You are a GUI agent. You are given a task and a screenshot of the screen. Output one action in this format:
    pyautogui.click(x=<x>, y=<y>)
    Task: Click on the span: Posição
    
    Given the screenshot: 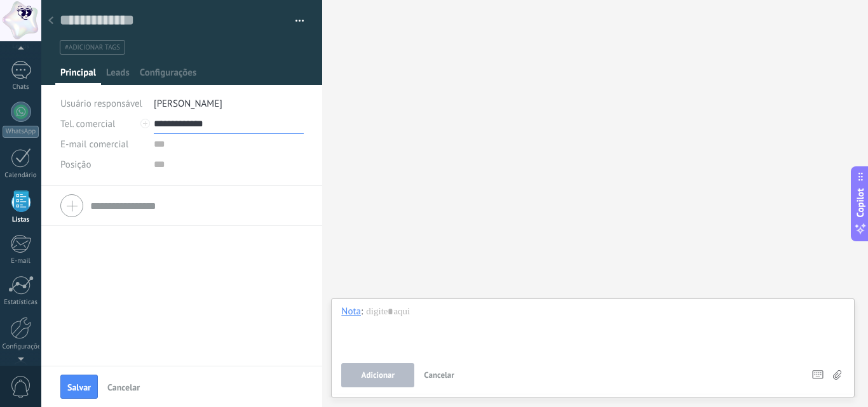 What is the action you would take?
    pyautogui.click(x=75, y=164)
    